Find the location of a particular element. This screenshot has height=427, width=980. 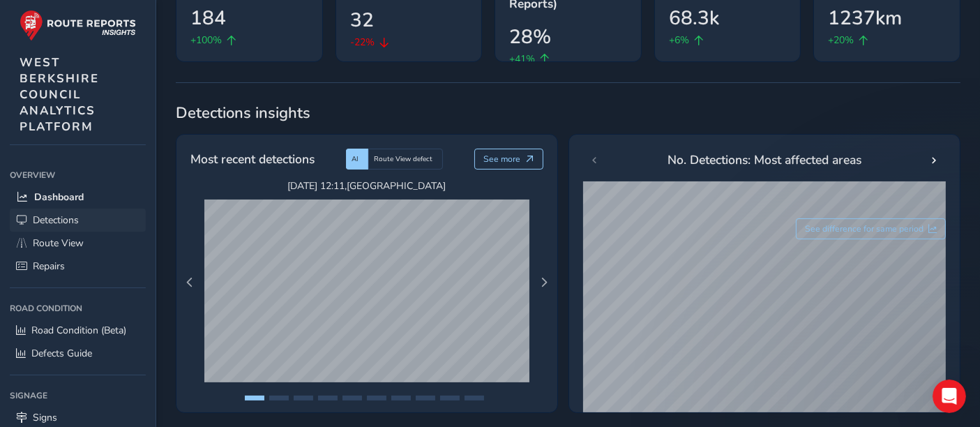

button: See difference for same period is located at coordinates (872, 229).